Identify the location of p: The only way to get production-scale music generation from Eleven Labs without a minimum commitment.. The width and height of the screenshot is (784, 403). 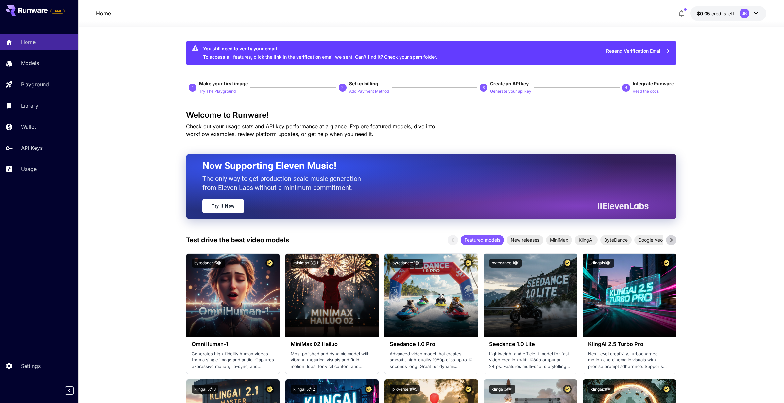
(284, 183).